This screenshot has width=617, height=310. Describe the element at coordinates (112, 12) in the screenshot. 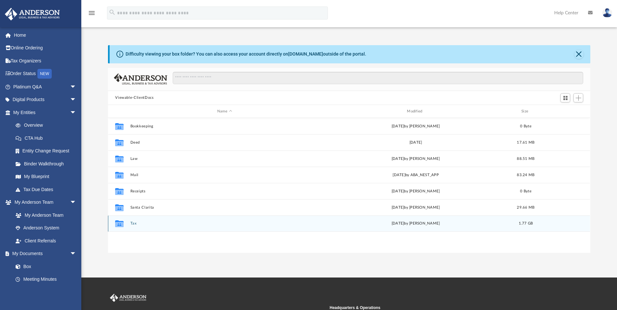

I see `i: search` at that location.